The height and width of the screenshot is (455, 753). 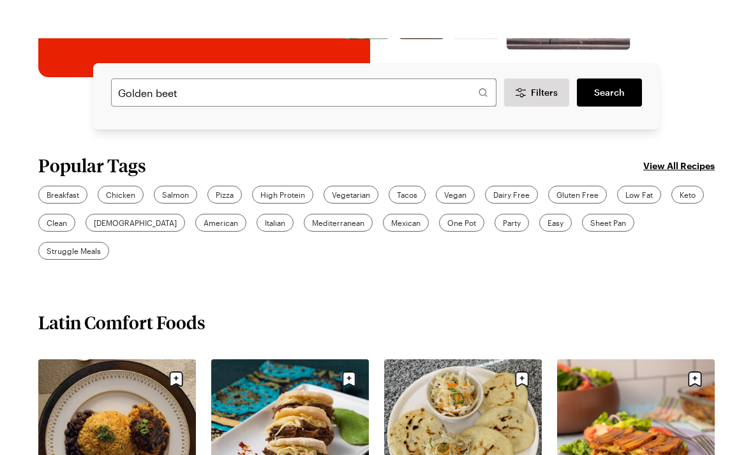 I want to click on span: American, so click(x=221, y=223).